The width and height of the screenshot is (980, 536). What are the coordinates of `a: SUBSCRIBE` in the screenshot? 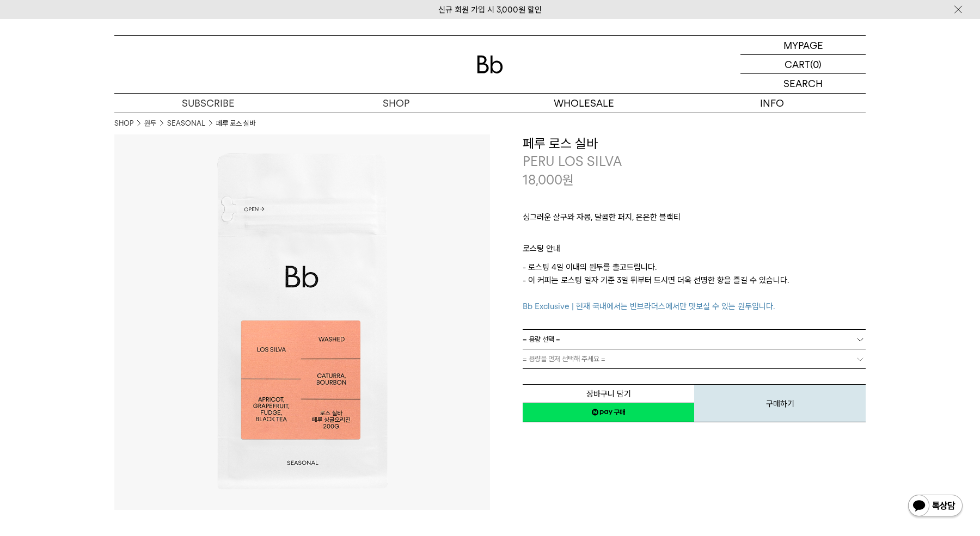 It's located at (208, 103).